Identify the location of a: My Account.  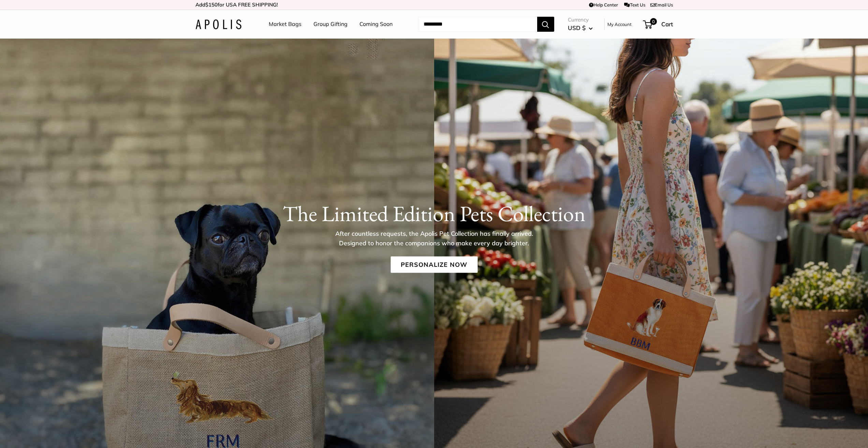
(619, 24).